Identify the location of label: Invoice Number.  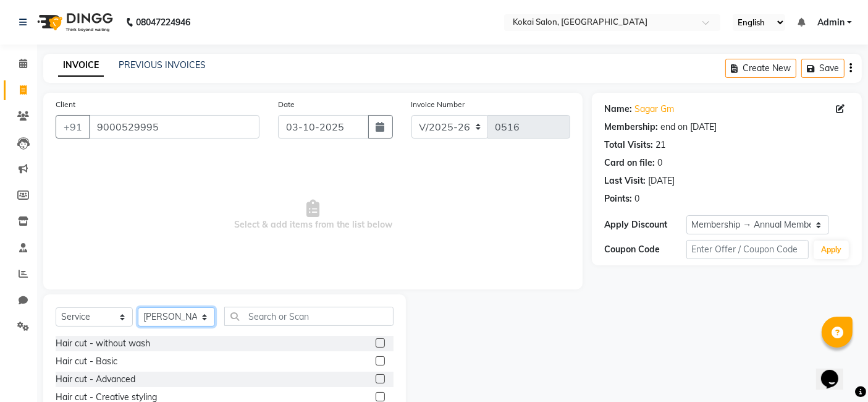
(438, 104).